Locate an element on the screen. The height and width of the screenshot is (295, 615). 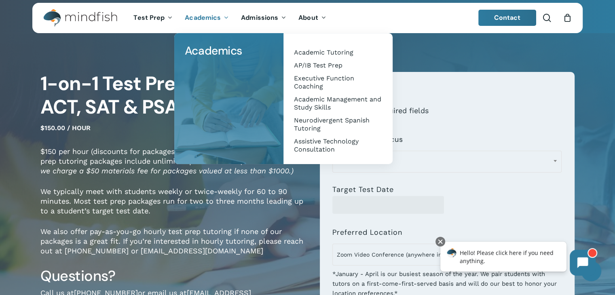
span: Test Prep is located at coordinates (149, 17).